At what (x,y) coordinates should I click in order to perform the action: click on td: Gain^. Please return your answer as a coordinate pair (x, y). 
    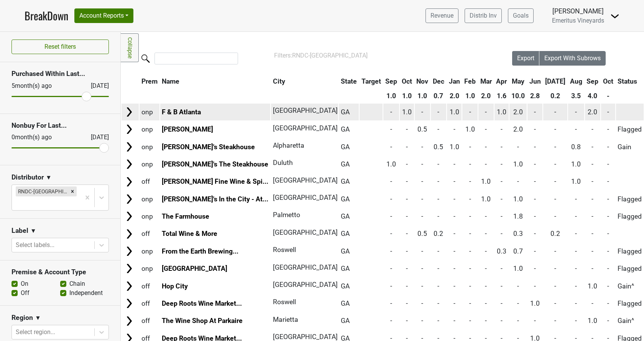
    Looking at the image, I should click on (630, 285).